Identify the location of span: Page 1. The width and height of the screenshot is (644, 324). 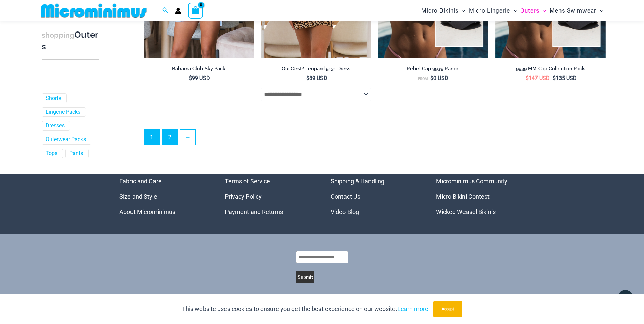
(152, 137).